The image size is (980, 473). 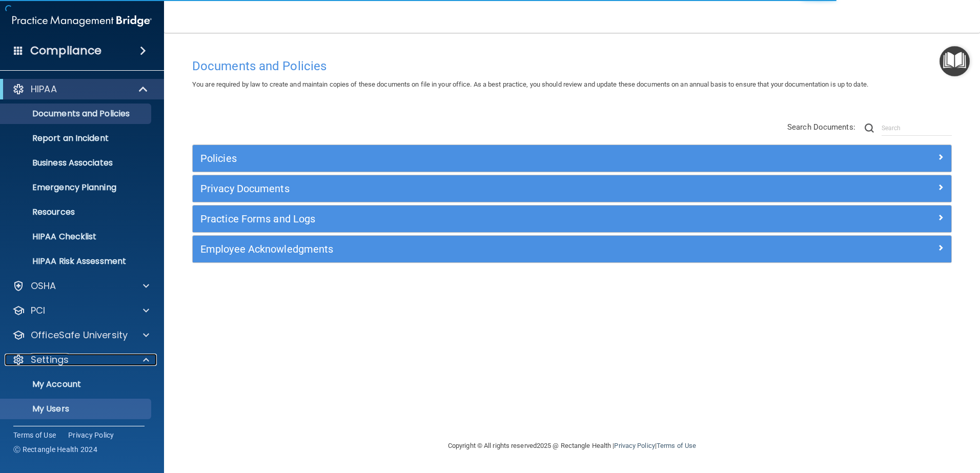 What do you see at coordinates (82, 21) in the screenshot?
I see `img: PMB logo` at bounding box center [82, 21].